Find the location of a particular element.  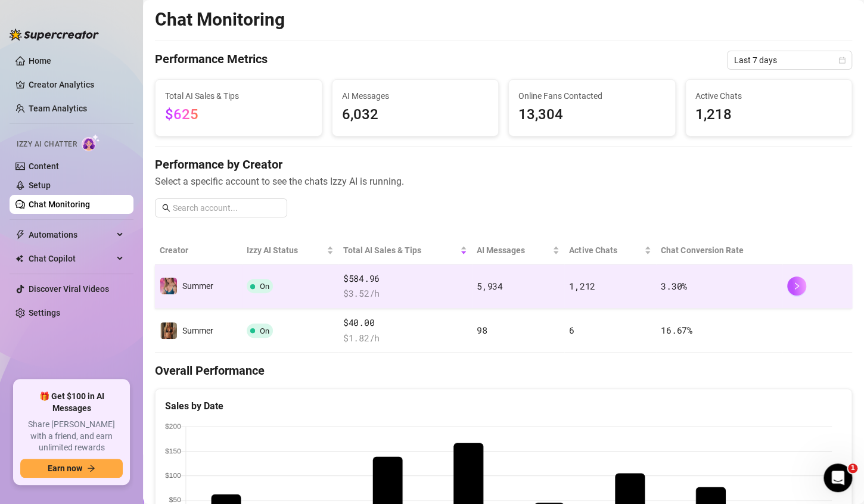

span: Earn now is located at coordinates (65, 468).